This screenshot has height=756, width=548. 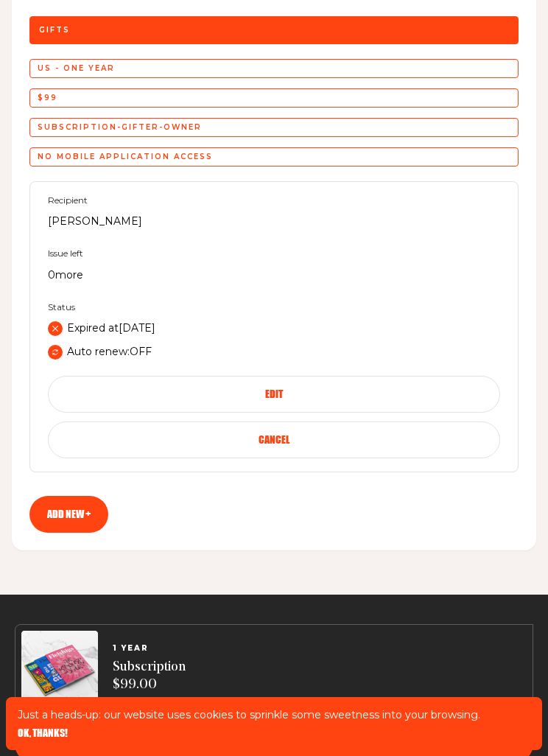 I want to click on a: Add new +, so click(x=68, y=514).